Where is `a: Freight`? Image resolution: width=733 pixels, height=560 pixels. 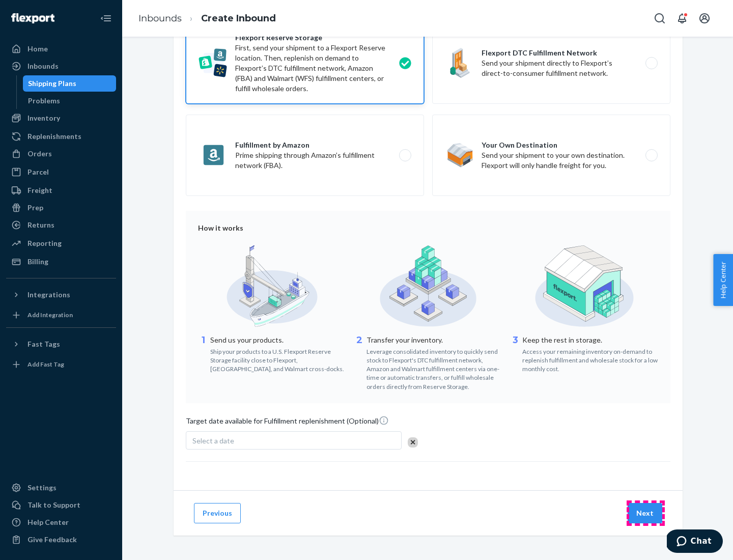
a: Freight is located at coordinates (61, 191).